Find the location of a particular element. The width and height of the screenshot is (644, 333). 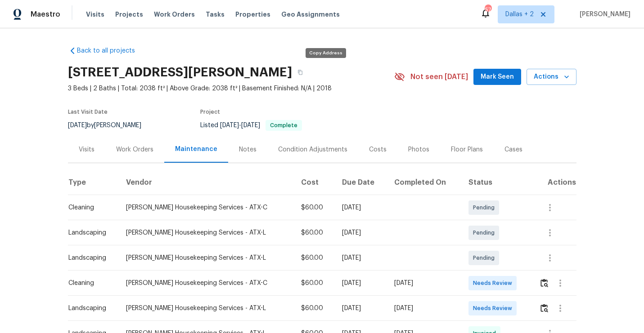

div: Photos is located at coordinates (419, 150).